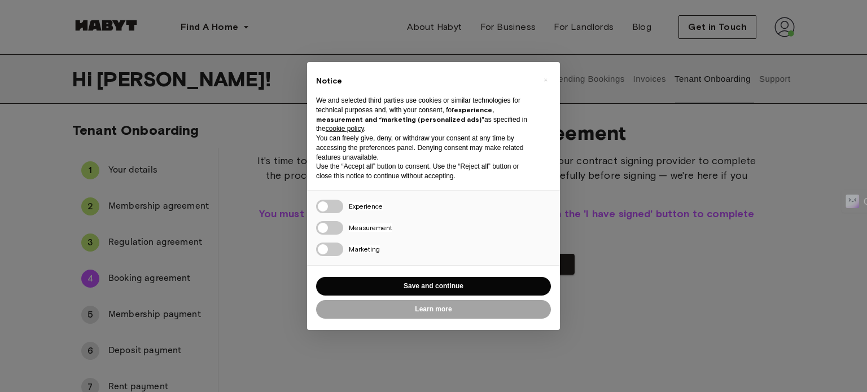 The height and width of the screenshot is (392, 867). What do you see at coordinates (425, 148) in the screenshot?
I see `p: You can freely give, deny, or withdraw your consent at any time by accessing the preferences pane...` at bounding box center [425, 148].